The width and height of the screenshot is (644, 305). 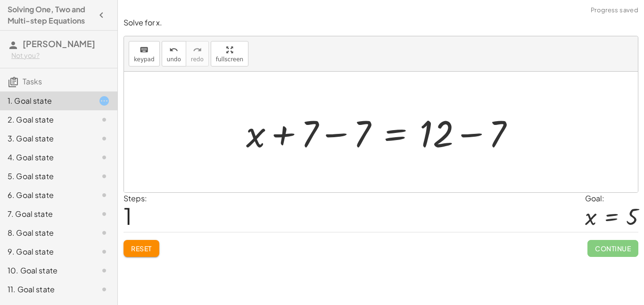 What do you see at coordinates (45, 252) in the screenshot?
I see `div: 9. Goal state` at bounding box center [45, 252].